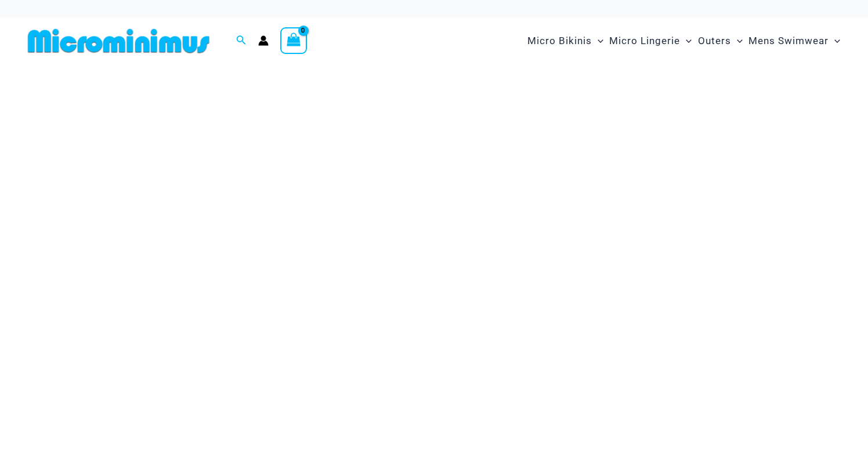 The image size is (868, 458). What do you see at coordinates (242, 40) in the screenshot?
I see `a: Search icon link` at bounding box center [242, 40].